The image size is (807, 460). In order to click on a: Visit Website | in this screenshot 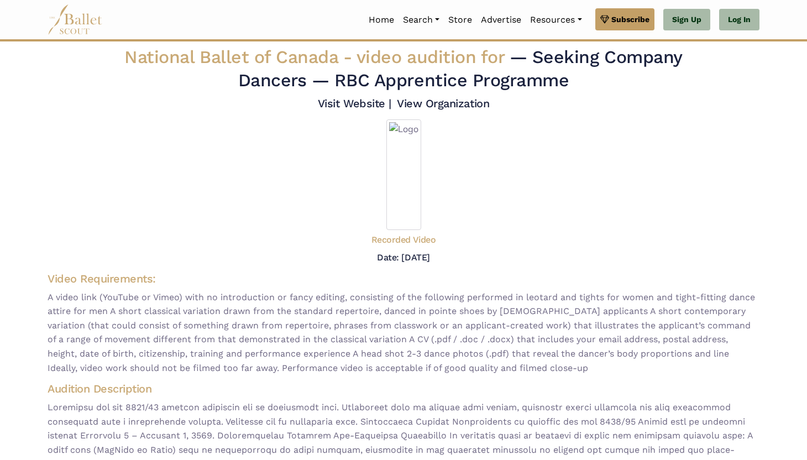, I will do `click(354, 103)`.